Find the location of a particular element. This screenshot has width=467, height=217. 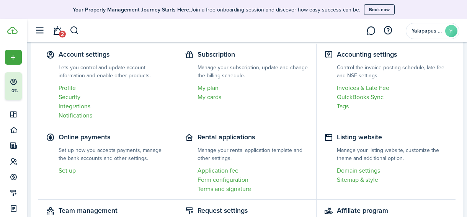

img: TenantCloud is located at coordinates (12, 30).